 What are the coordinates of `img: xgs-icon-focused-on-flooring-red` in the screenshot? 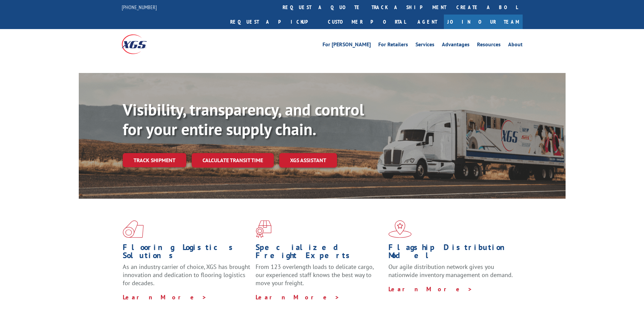 It's located at (263, 229).